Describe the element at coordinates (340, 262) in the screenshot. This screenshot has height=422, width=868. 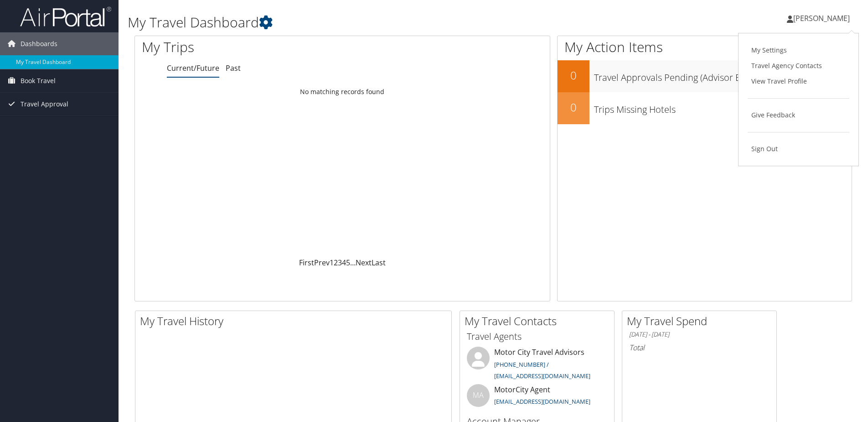
I see `a: 3` at that location.